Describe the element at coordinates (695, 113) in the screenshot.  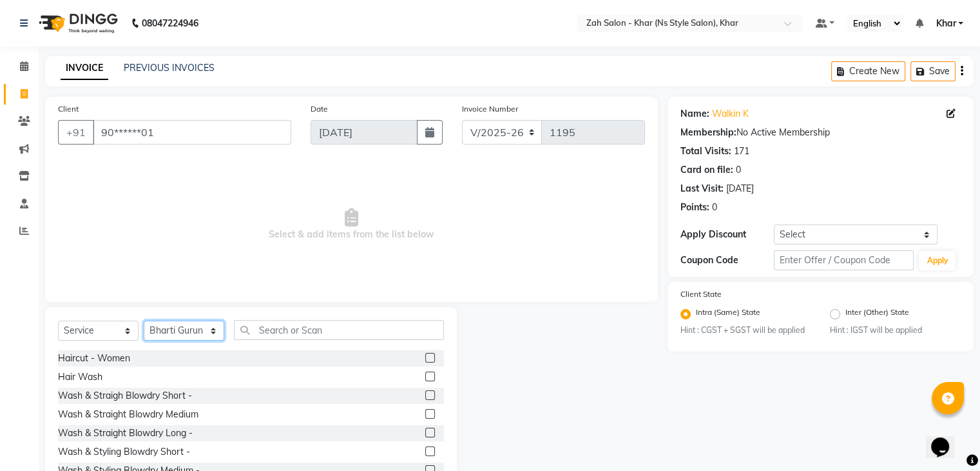
I see `div: Name:` at that location.